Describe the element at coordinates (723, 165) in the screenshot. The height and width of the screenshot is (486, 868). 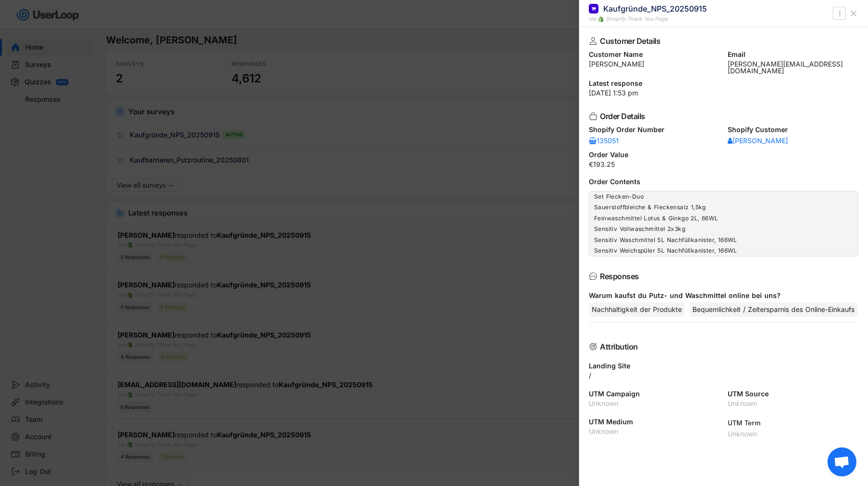
I see `div: €193.25` at that location.